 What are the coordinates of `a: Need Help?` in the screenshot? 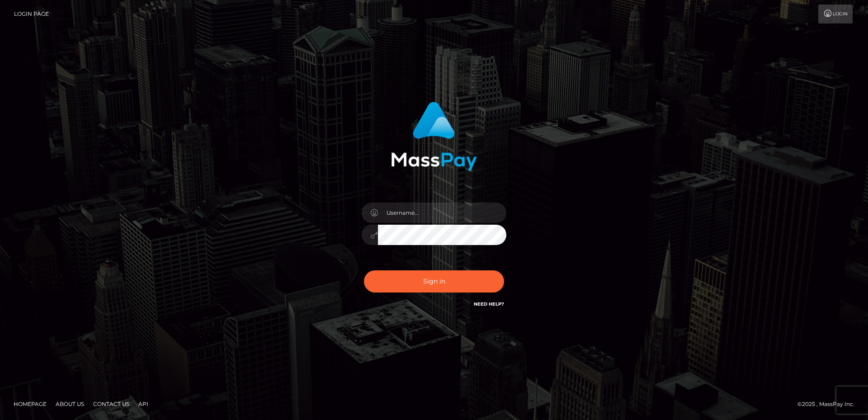 It's located at (489, 304).